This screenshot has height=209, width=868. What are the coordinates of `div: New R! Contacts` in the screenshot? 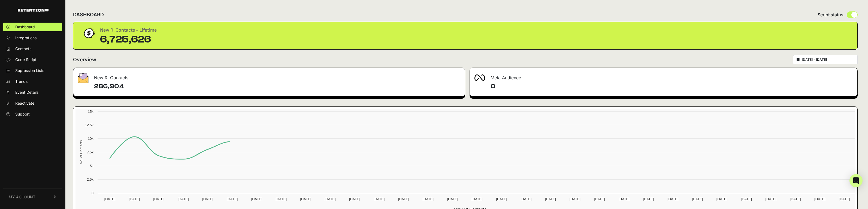 It's located at (269, 76).